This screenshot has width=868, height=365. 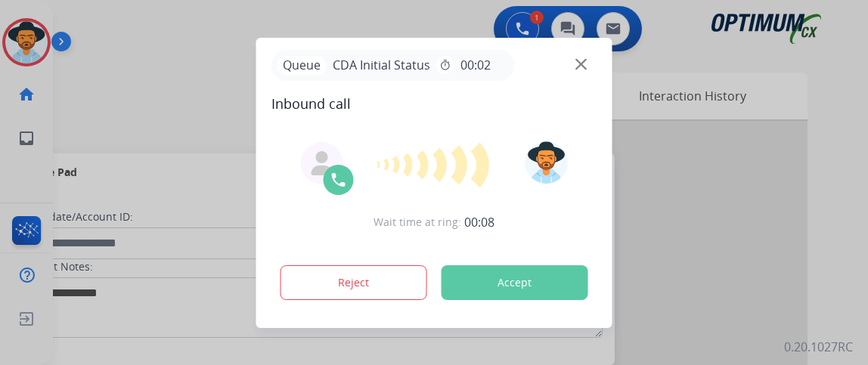 I want to click on span: Wait time at ring:, so click(x=417, y=222).